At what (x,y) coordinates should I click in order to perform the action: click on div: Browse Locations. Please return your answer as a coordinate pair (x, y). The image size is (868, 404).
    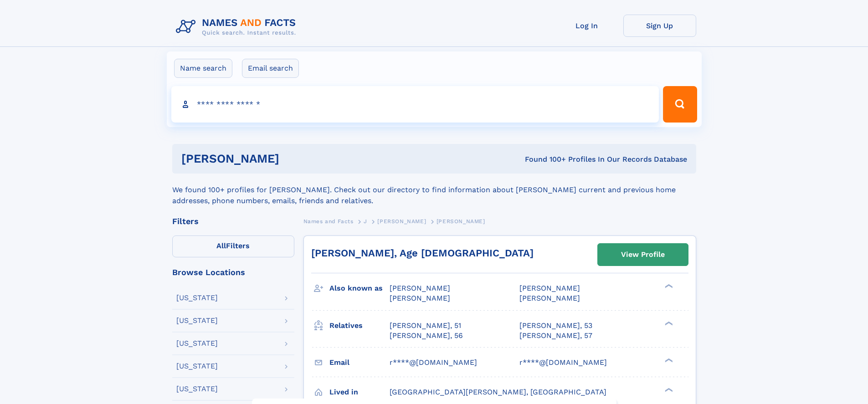
    Looking at the image, I should click on (233, 273).